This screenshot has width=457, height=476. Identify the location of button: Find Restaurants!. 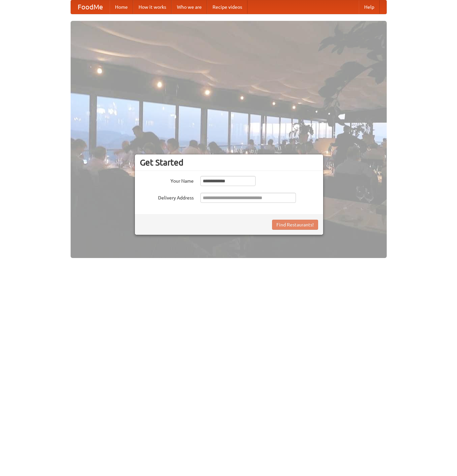
(295, 225).